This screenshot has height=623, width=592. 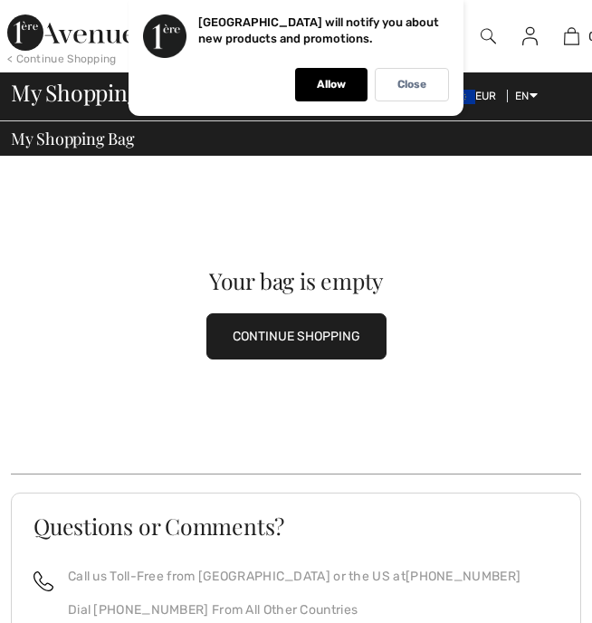 I want to click on div: Your bag is empty, so click(x=296, y=281).